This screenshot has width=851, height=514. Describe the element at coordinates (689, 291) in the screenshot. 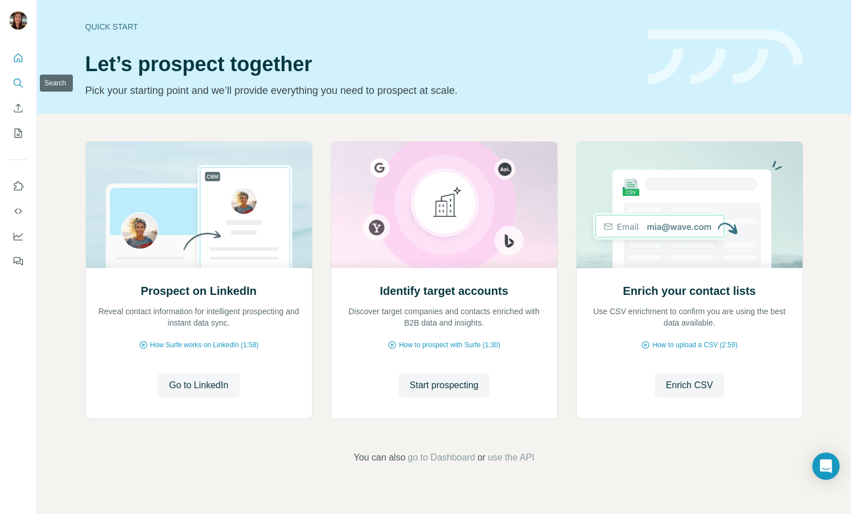

I see `h2: Enrich your contact lists` at that location.